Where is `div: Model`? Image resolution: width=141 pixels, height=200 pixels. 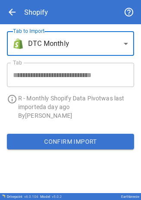
div: Model is located at coordinates (51, 196).